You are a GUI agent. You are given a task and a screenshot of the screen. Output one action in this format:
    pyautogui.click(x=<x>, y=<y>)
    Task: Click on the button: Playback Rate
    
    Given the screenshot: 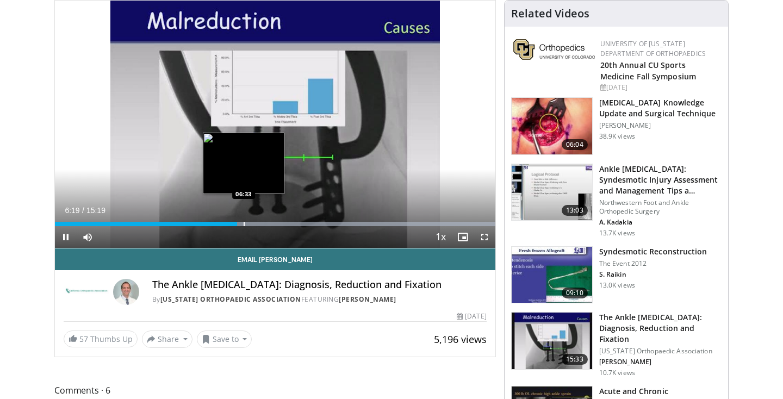 What is the action you would take?
    pyautogui.click(x=441, y=237)
    